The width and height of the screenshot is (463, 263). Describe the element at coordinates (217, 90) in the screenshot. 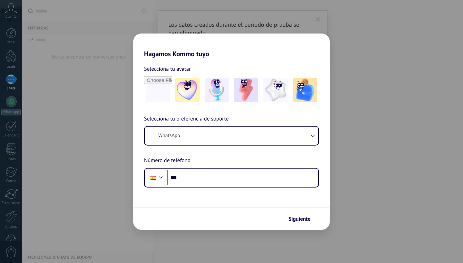

I see `img: -2.jpeg` at that location.